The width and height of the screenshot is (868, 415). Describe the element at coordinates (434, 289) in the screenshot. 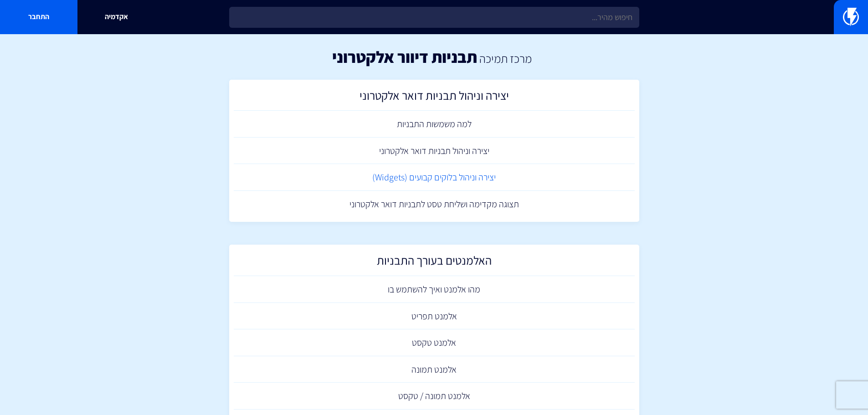

I see `a: מהו אלמנט ואיך להשתמש בו` at that location.